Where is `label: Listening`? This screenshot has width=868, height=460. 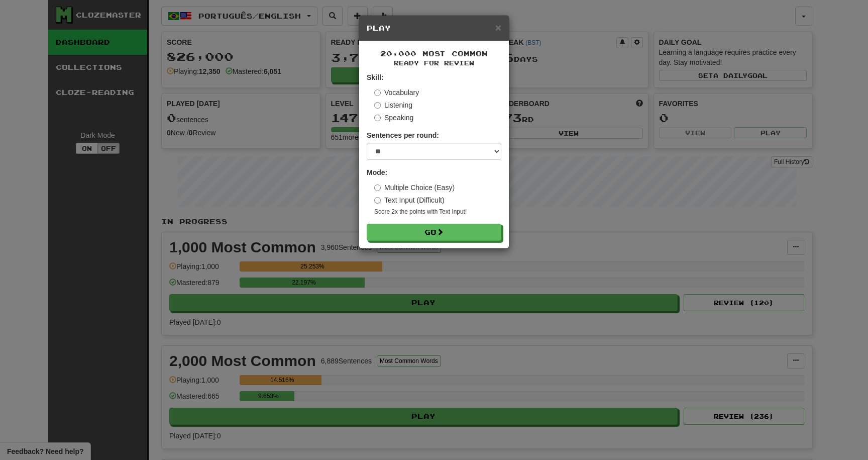 label: Listening is located at coordinates (393, 105).